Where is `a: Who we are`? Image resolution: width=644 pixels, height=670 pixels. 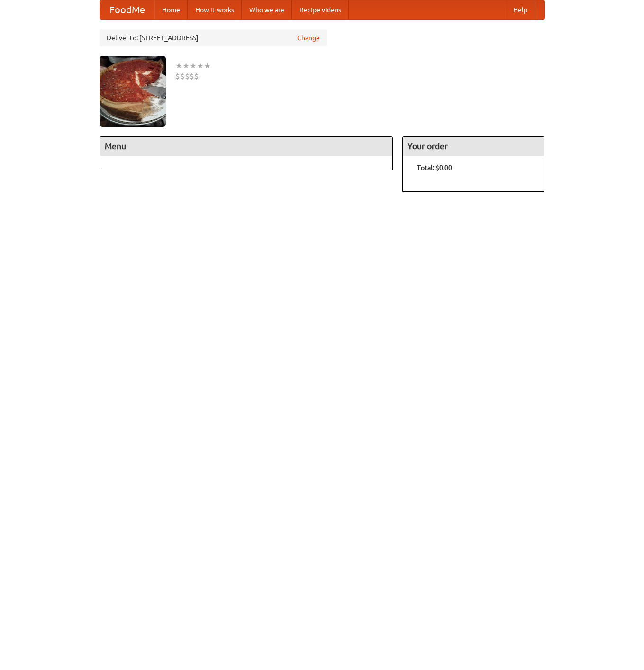 a: Who we are is located at coordinates (267, 10).